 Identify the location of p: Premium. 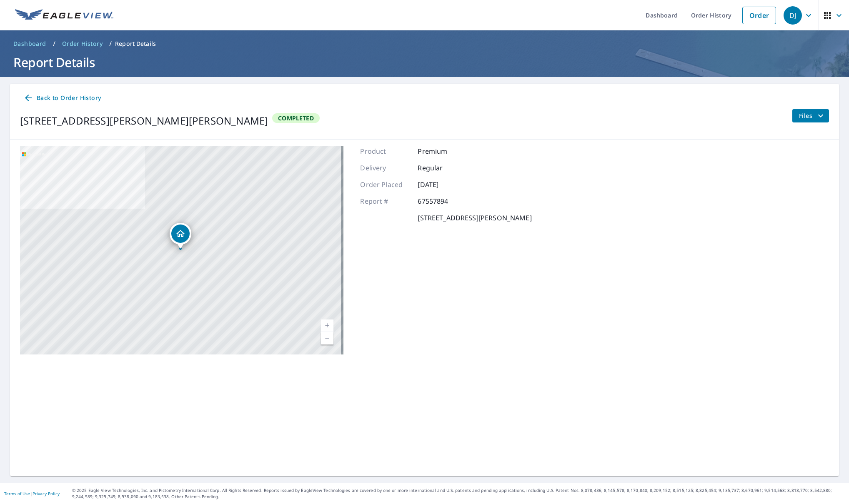
(443, 152).